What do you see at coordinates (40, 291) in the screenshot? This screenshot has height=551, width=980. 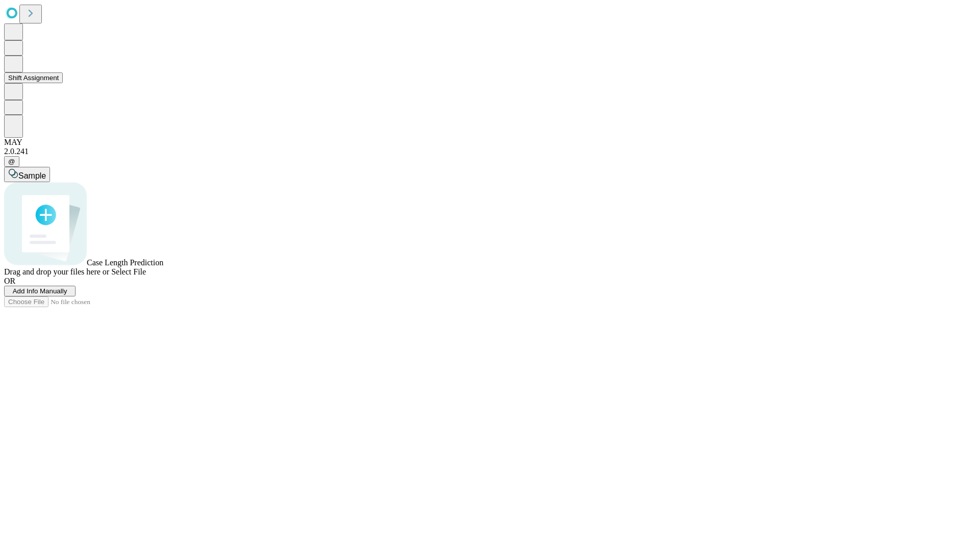 I see `button: Add Info Manually` at bounding box center [40, 291].